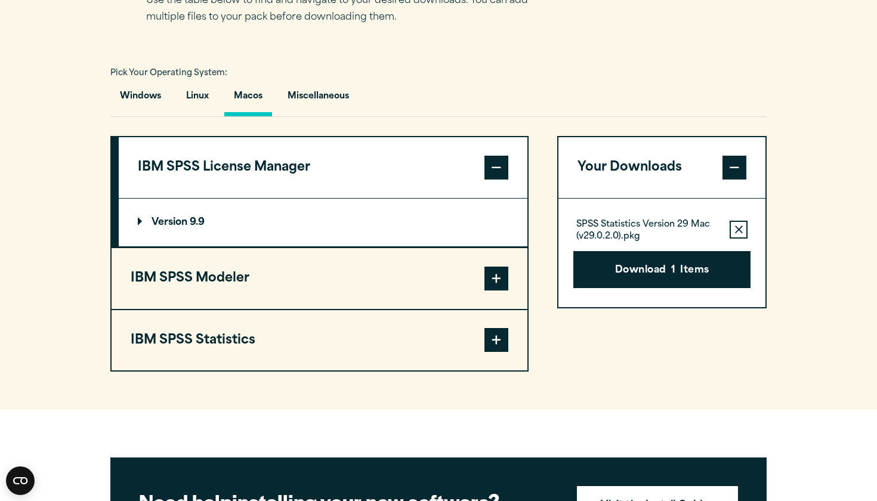 The image size is (877, 501). Describe the element at coordinates (323, 223) in the screenshot. I see `div: IBM SPSS License Manager` at that location.